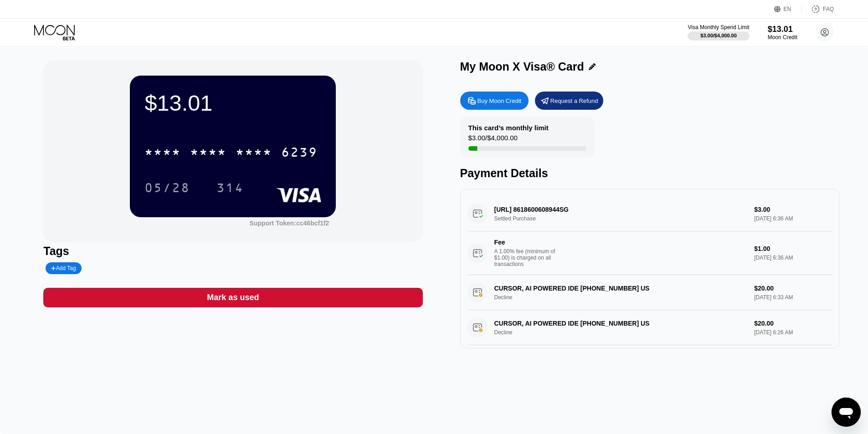 The image size is (868, 434). What do you see at coordinates (289, 223) in the screenshot?
I see `div: Support Token:cc46bcf1f2` at bounding box center [289, 223].